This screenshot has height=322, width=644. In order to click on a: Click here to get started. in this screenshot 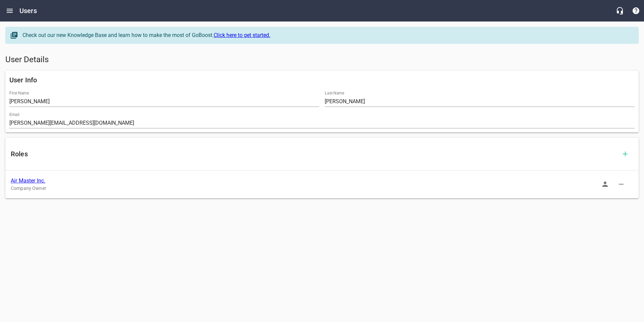, I will do `click(242, 35)`.